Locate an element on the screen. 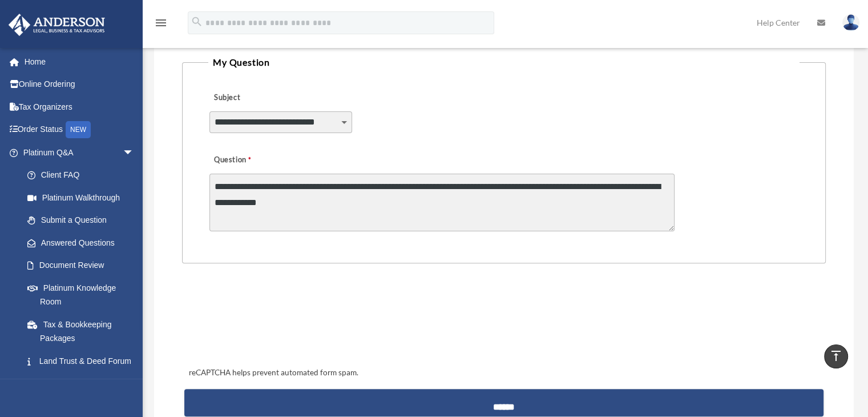 This screenshot has height=417, width=868. a: Land Trust & Deed Forum is located at coordinates (83, 361).